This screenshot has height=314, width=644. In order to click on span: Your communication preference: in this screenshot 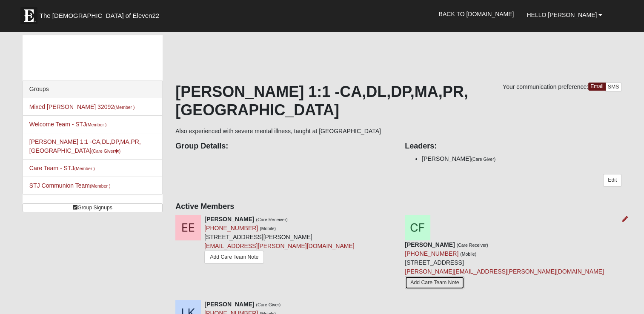, I will do `click(545, 87)`.